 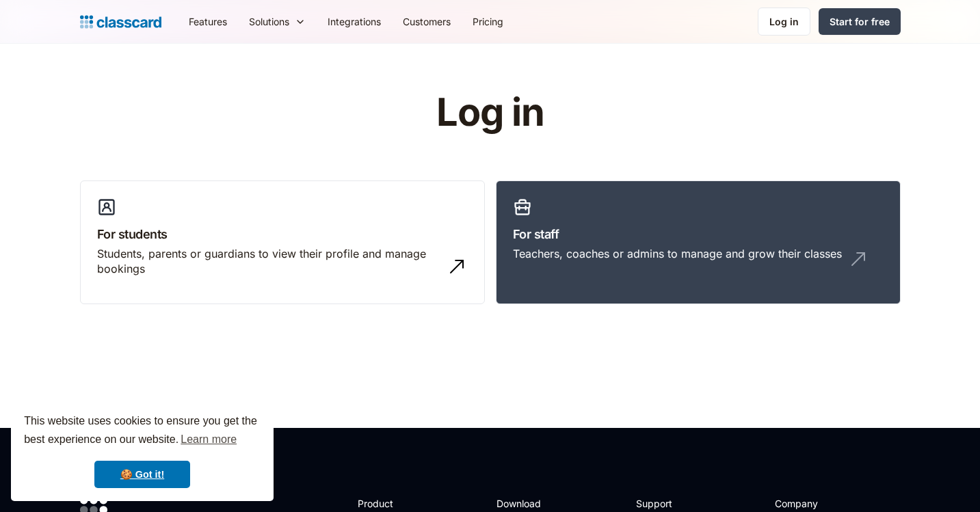 I want to click on a: Logo, so click(x=120, y=22).